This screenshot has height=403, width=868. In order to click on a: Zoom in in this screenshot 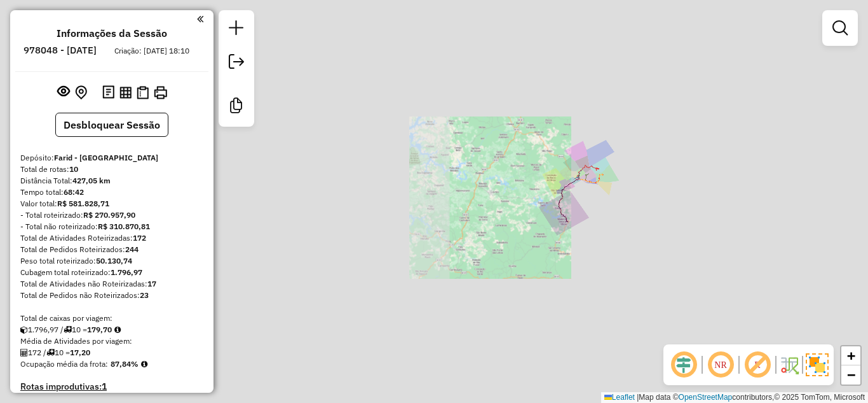, I will do `click(851, 356)`.